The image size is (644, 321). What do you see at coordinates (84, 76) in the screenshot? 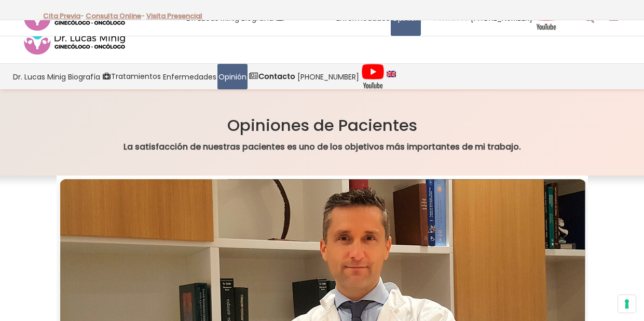
I see `a: Biografía` at bounding box center [84, 76].